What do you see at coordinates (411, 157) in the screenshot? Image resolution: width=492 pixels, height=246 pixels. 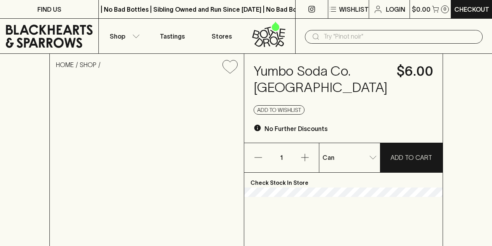 I see `p: ADD TO CART` at bounding box center [411, 157].